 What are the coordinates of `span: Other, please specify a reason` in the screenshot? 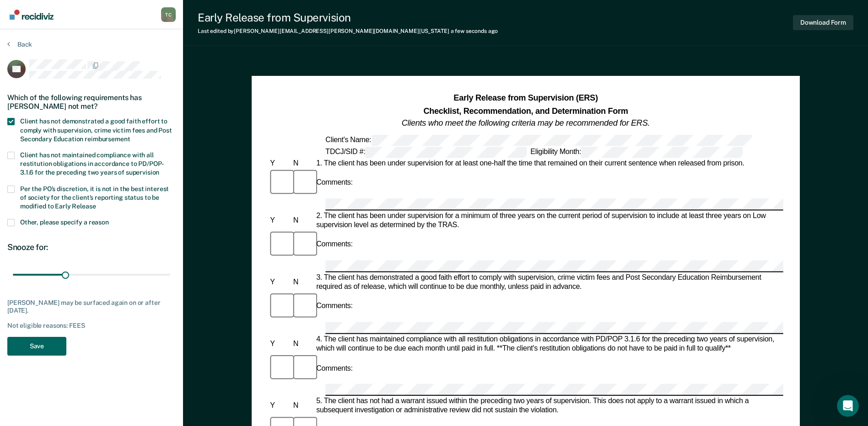 It's located at (64, 222).